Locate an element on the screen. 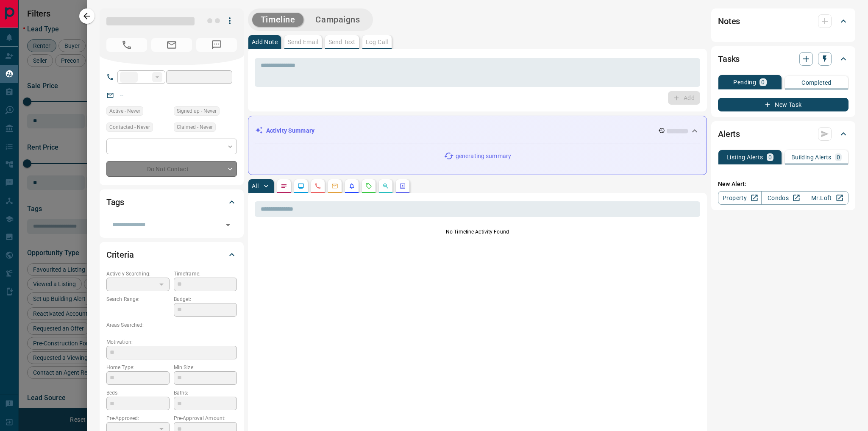 This screenshot has height=431, width=868. p: Budget: is located at coordinates (205, 299).